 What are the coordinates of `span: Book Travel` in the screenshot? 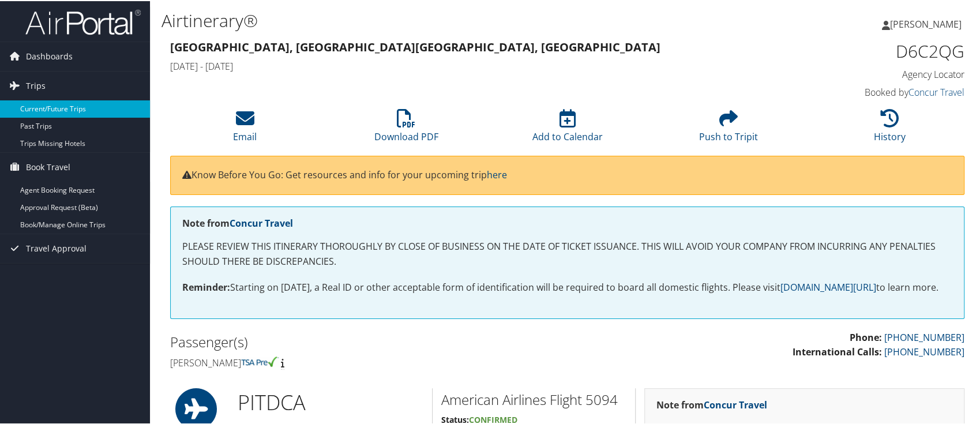 It's located at (48, 166).